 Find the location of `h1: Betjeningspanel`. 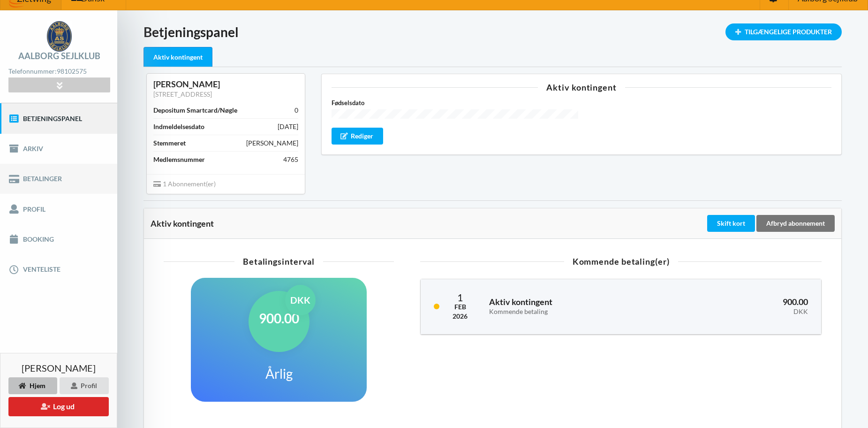

h1: Betjeningspanel is located at coordinates (492, 32).